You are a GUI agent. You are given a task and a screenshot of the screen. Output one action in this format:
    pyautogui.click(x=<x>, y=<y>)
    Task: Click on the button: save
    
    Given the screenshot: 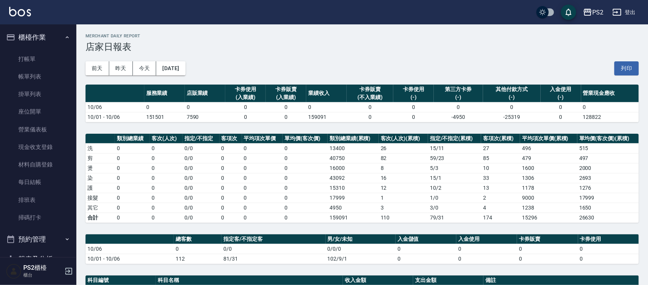 What is the action you would take?
    pyautogui.click(x=568, y=12)
    